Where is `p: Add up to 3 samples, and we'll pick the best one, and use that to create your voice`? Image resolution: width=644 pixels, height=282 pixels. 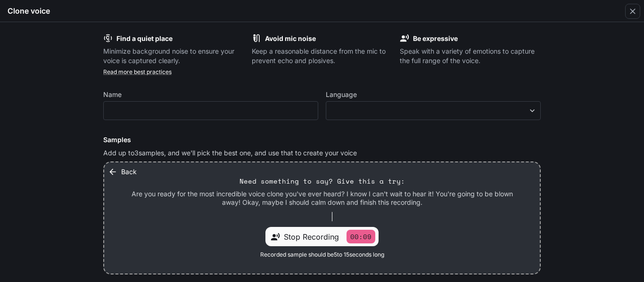
p: Add up to 3 samples, and we'll pick the best one, and use that to create your voice is located at coordinates (322, 153).